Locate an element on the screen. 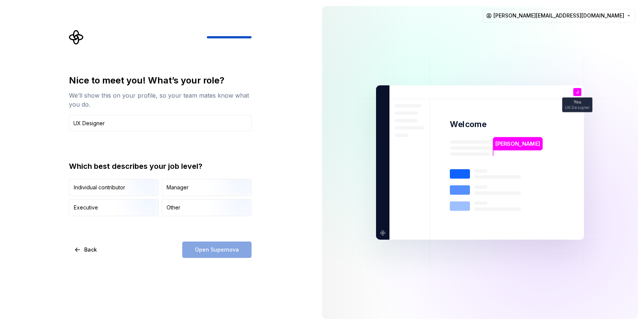 This screenshot has height=325, width=644. div: Individual contributor is located at coordinates (100, 187).